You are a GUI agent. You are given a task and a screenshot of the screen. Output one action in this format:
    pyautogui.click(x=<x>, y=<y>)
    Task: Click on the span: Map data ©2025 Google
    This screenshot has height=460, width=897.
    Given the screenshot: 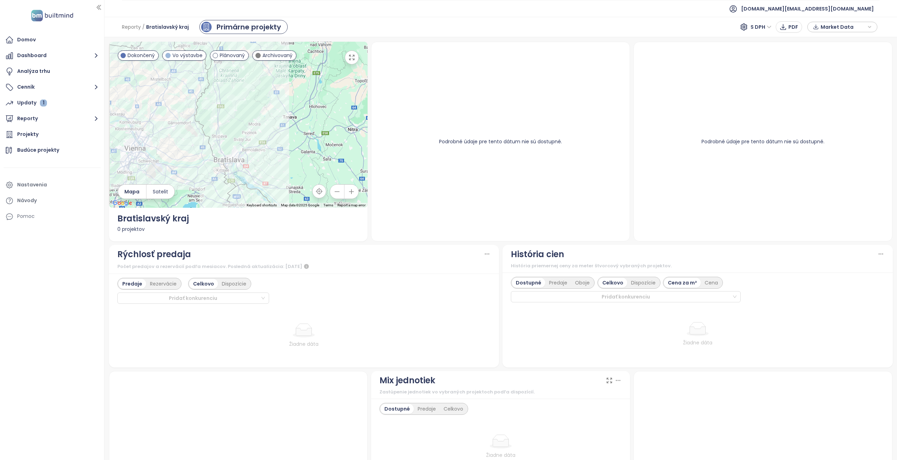 What is the action you would take?
    pyautogui.click(x=300, y=205)
    